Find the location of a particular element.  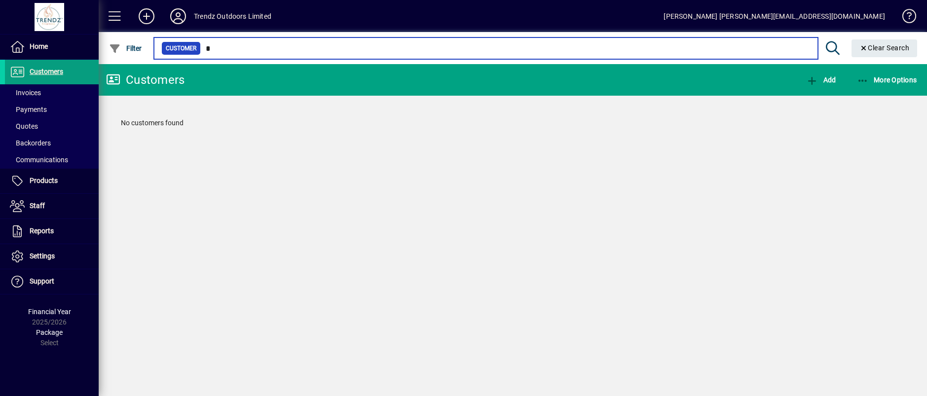

span: Financial Year is located at coordinates (49, 312).